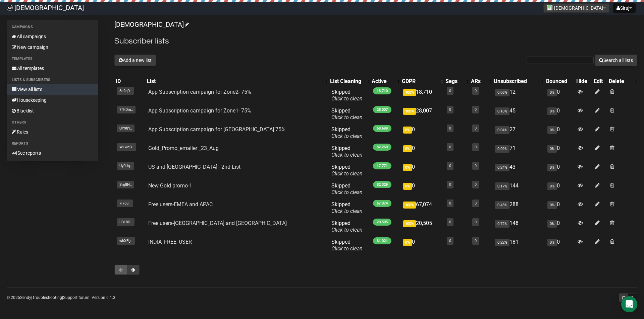 This screenshot has width=644, height=319. I want to click on th: Active: No sort applied, activate to apply an ascending sort, so click(385, 81).